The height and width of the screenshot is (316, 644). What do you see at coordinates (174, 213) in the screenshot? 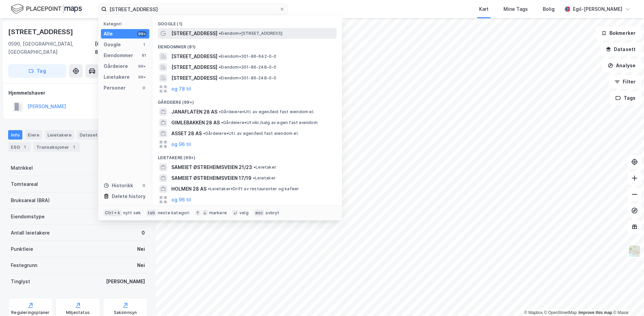
I see `div: neste kategori` at bounding box center [174, 213].